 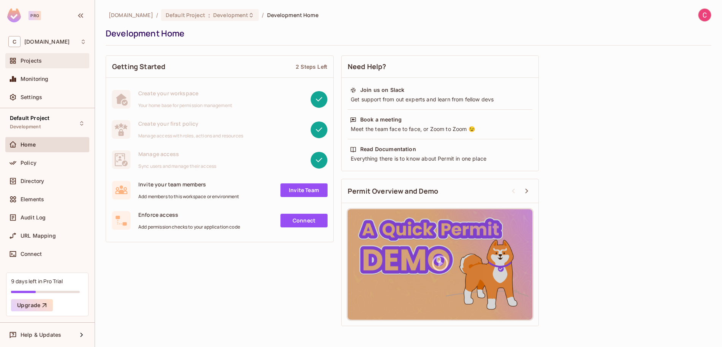 I want to click on span: Directory, so click(x=32, y=181).